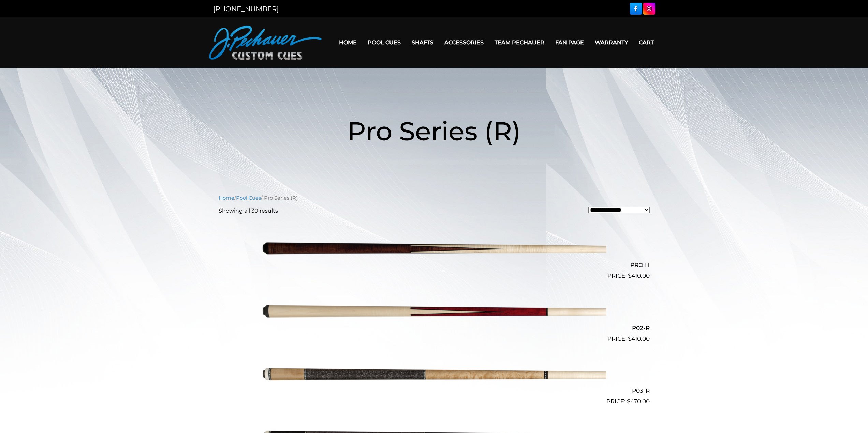 This screenshot has width=868, height=433. Describe the element at coordinates (570, 42) in the screenshot. I see `a: Fan Page` at that location.